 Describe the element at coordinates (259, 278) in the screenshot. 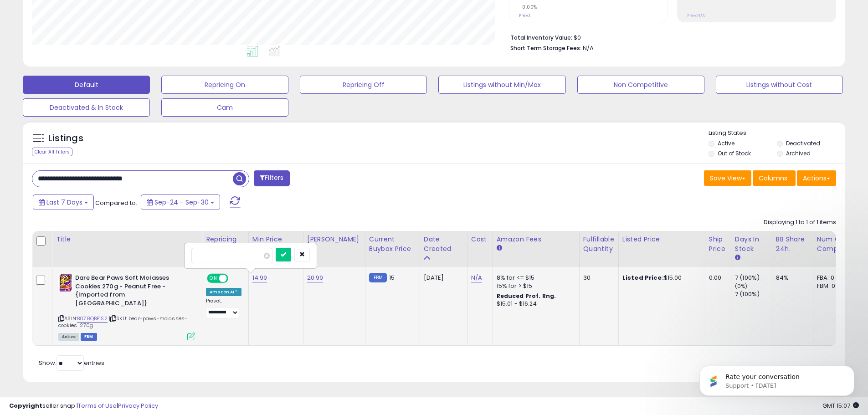

I see `a: 14.99` at that location.